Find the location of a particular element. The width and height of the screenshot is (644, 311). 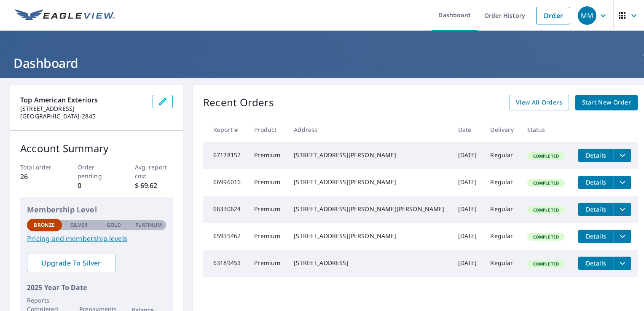

button: filesDropdownBtn-63189453 is located at coordinates (623, 263).